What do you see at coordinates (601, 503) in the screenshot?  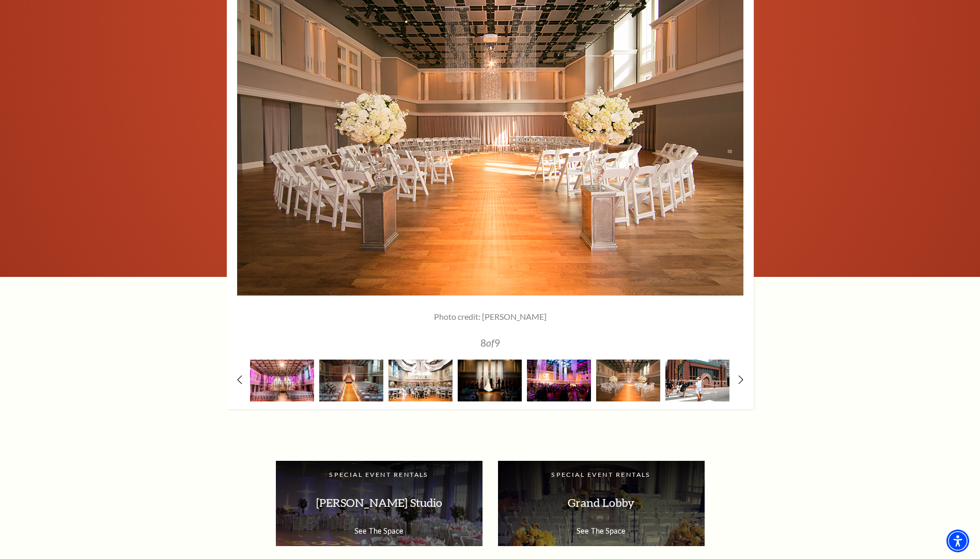 I see `a: Special Event Rentals Grand Lobby See The Space` at bounding box center [601, 503].